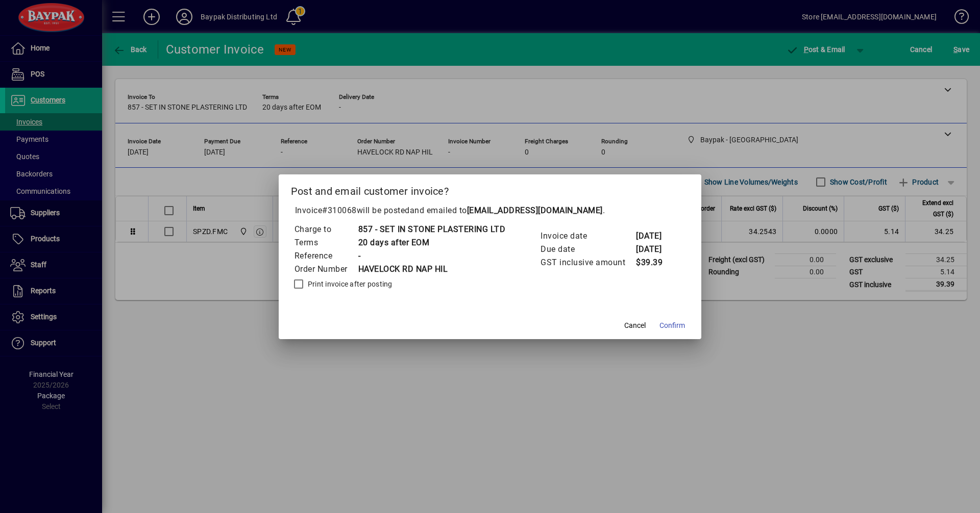 The image size is (980, 513). What do you see at coordinates (349, 284) in the screenshot?
I see `label: Print invoice after posting` at bounding box center [349, 284].